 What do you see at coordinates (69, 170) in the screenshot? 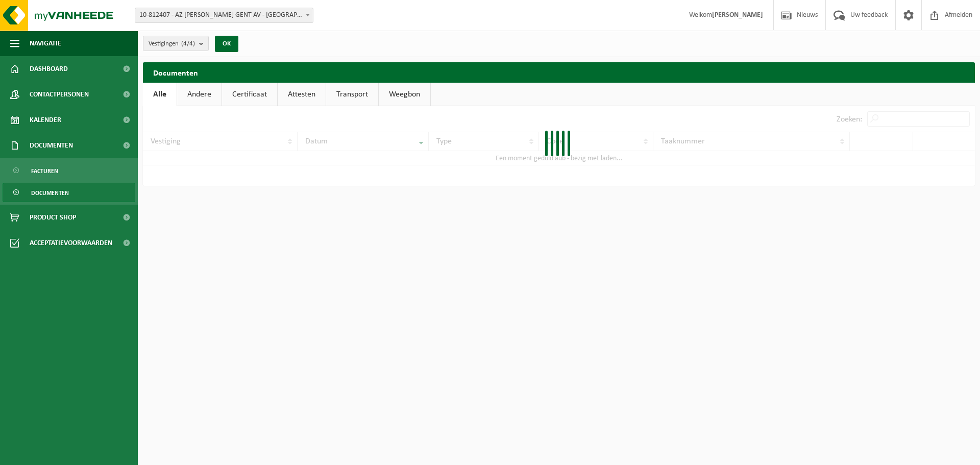
I see `a: Facturen` at bounding box center [69, 170].